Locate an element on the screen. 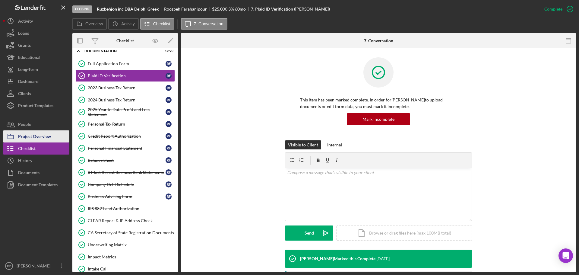  a: Credit Report AuthorizationRF is located at coordinates (125, 136).